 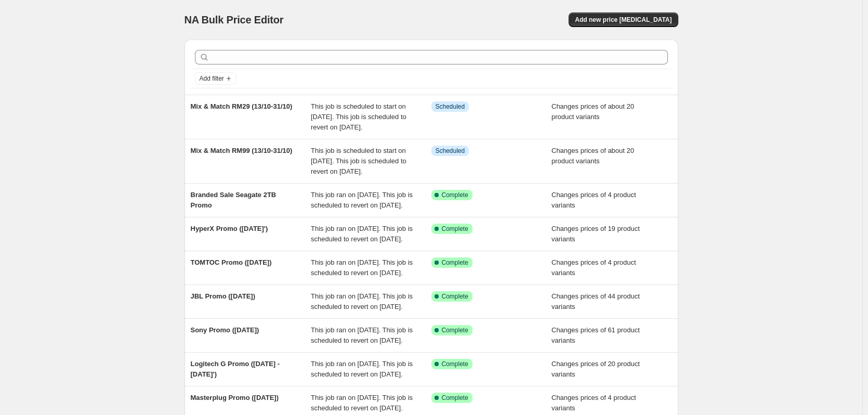 I want to click on span: Changes prices of 61 product variants, so click(x=596, y=335).